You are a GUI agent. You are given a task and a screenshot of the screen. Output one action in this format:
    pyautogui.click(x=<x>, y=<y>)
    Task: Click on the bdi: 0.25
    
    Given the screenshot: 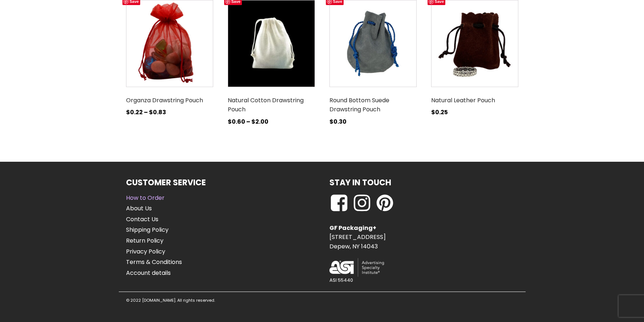 What is the action you would take?
    pyautogui.click(x=439, y=112)
    